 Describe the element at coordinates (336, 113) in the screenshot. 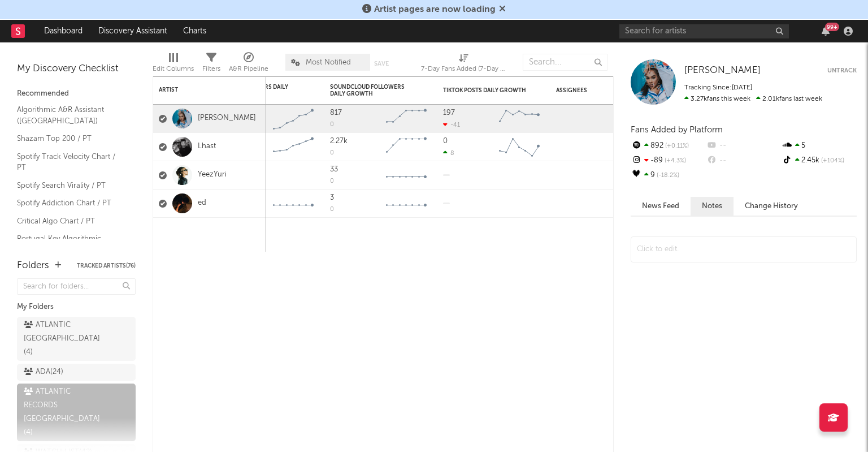

I see `div: 817` at that location.